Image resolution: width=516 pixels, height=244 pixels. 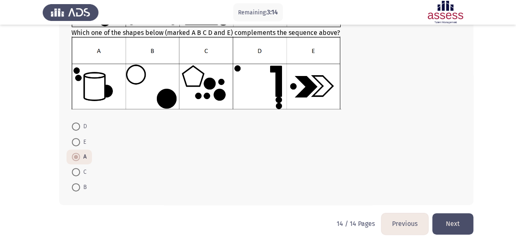 I want to click on p: Remaining:, so click(x=258, y=12).